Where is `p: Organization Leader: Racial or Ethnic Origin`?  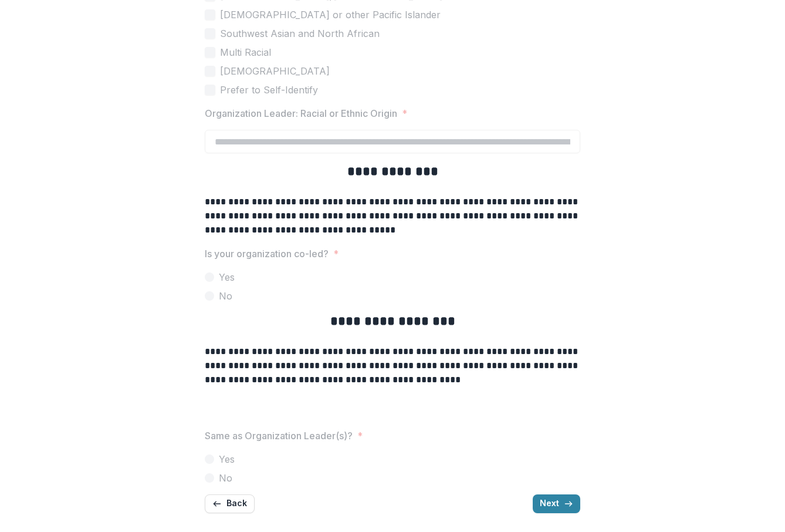
p: Organization Leader: Racial or Ethnic Origin is located at coordinates (301, 113).